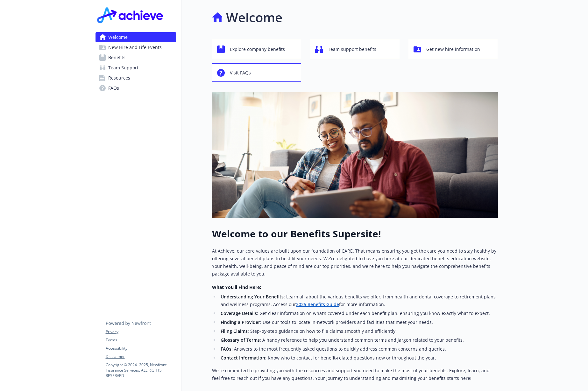 This screenshot has height=391, width=588. I want to click on a: Disclaimer, so click(141, 357).